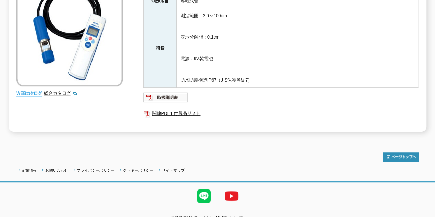  What do you see at coordinates (95, 170) in the screenshot?
I see `a: プライバシーポリシー` at bounding box center [95, 170].